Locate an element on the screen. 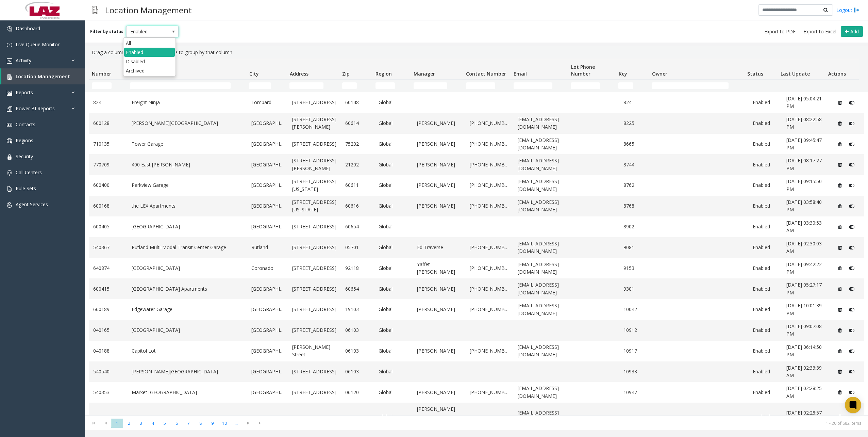 This screenshot has height=437, width=868. span: Page 10 is located at coordinates (224, 423).